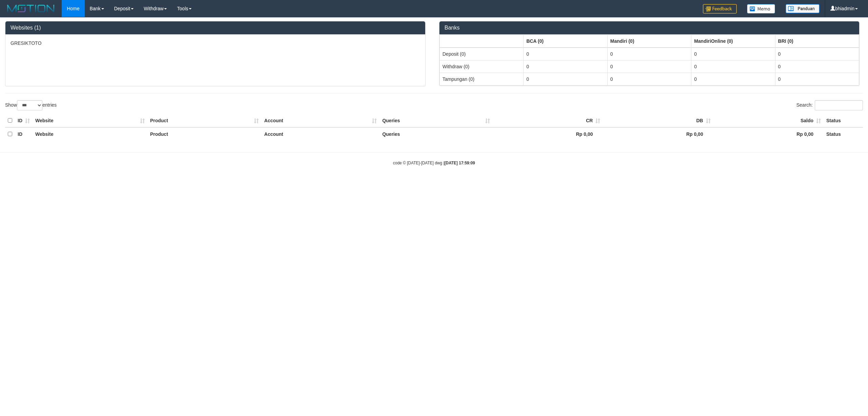  What do you see at coordinates (31, 106) in the screenshot?
I see `label: Show entries` at bounding box center [31, 106].